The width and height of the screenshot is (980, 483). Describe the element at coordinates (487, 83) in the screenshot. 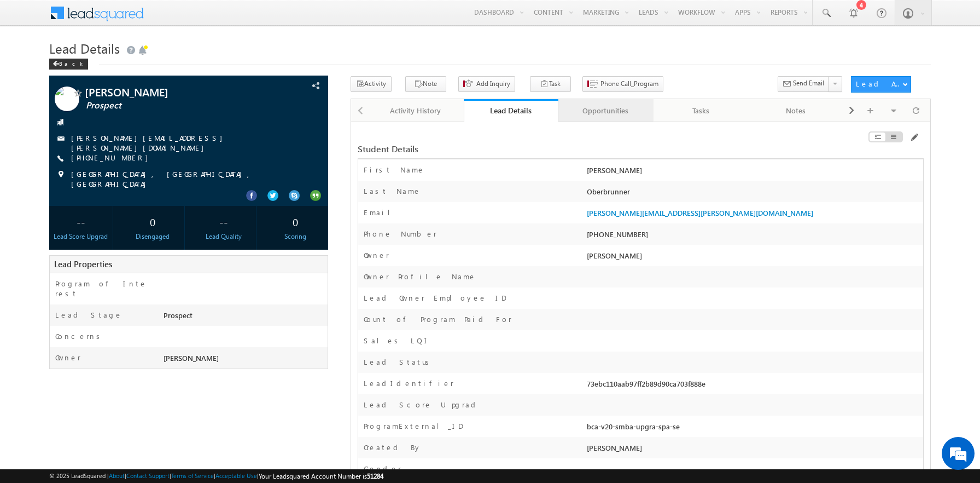

I see `button: Add Inquiry` at that location.